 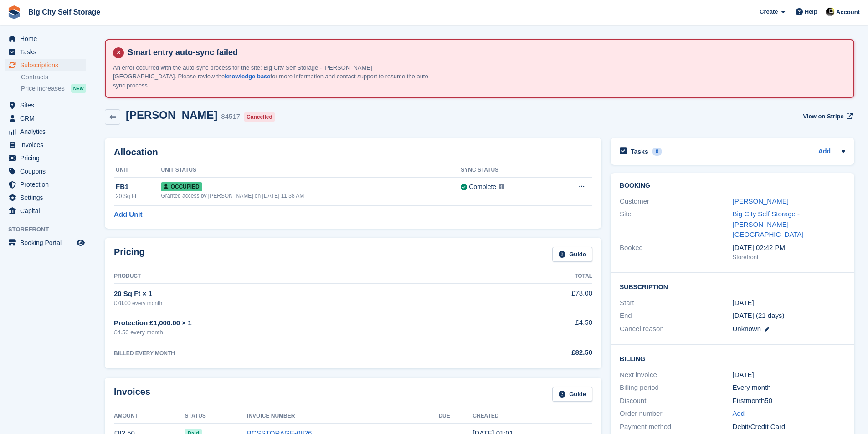 What do you see at coordinates (483, 187) in the screenshot?
I see `div: Complete` at bounding box center [483, 187].